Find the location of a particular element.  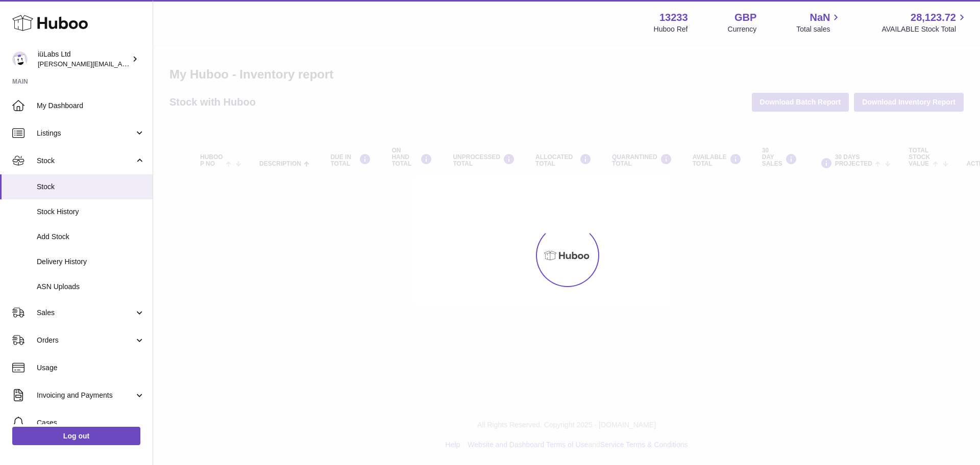

span: Stock History is located at coordinates (91, 212).